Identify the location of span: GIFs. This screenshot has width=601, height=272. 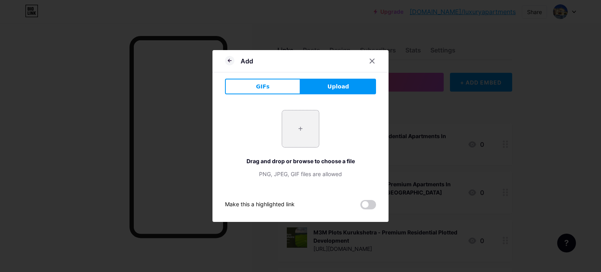
(263, 87).